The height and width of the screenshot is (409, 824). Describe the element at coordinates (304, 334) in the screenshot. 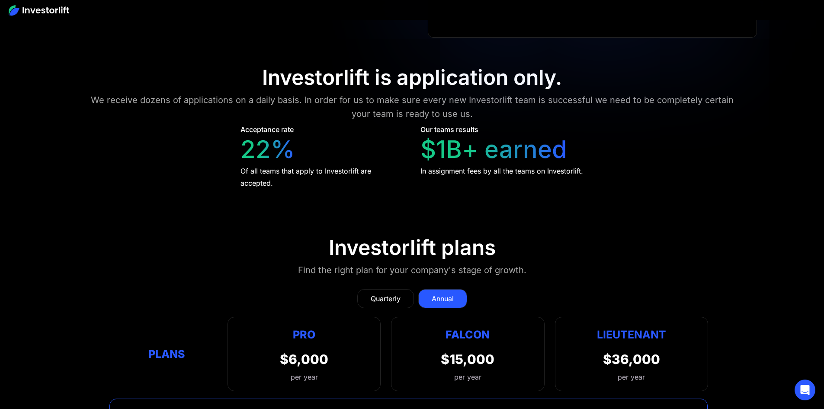

I see `div: Pro` at that location.